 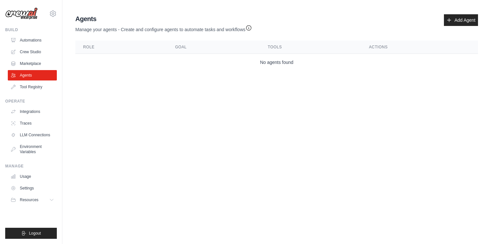 I want to click on span: Resources, so click(x=29, y=200).